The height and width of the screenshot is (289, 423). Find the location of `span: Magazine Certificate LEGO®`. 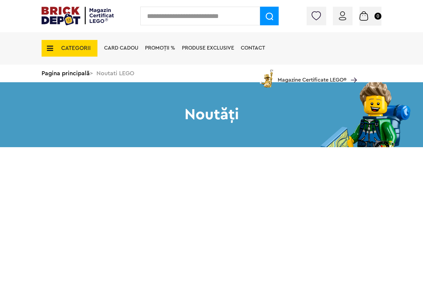

span: Magazine Certificate LEGO® is located at coordinates (312, 75).